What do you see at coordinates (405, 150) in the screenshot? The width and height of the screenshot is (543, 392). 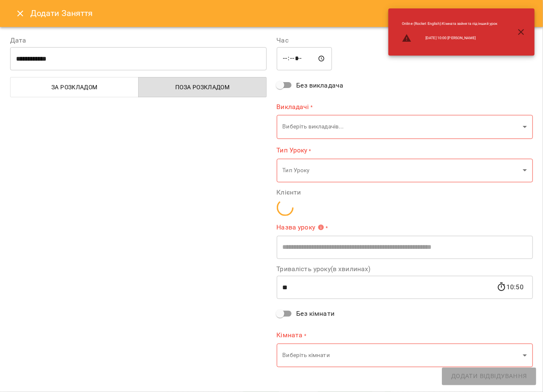 I see `label: Тип Уроку` at bounding box center [405, 150].